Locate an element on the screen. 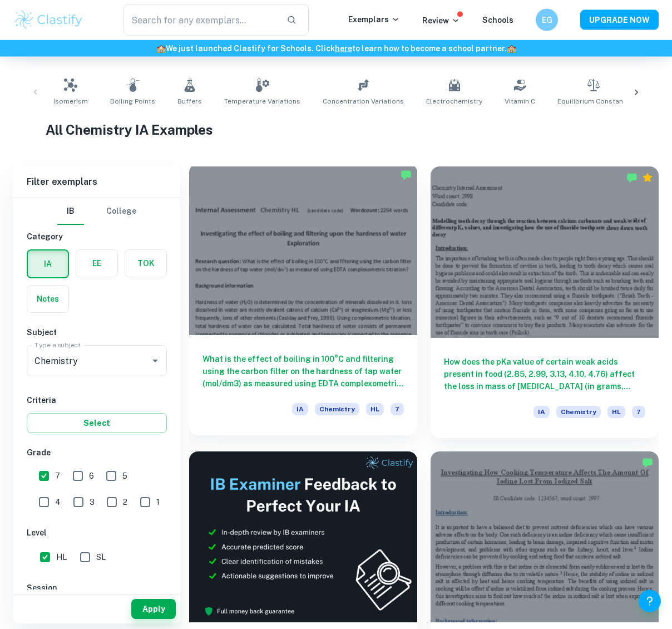  a: here is located at coordinates (343, 49).